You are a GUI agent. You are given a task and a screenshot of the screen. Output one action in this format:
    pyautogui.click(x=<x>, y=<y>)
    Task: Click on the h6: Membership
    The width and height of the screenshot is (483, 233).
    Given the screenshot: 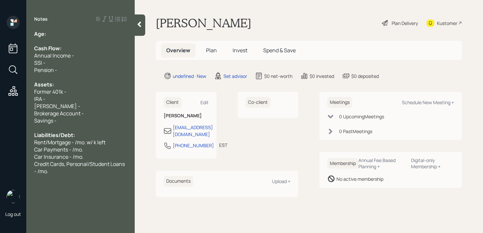 What is the action you would take?
    pyautogui.click(x=343, y=163)
    